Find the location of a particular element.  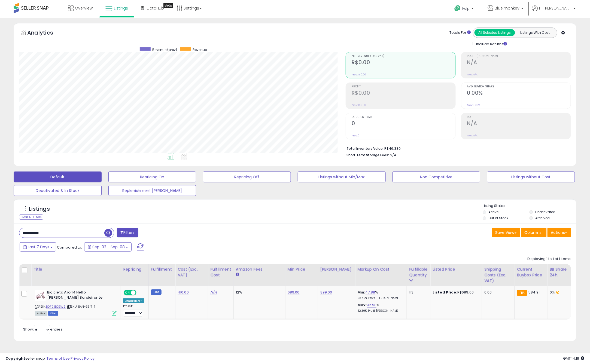

button: Repricing On is located at coordinates (152, 177).